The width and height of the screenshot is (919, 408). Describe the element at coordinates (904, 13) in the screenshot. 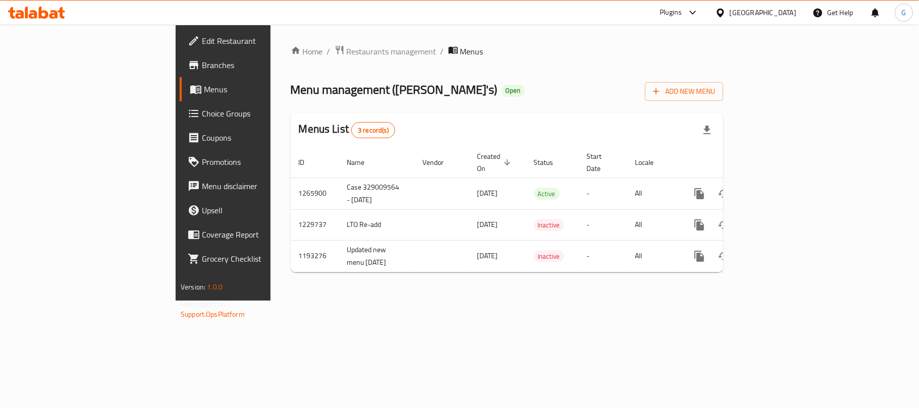

I see `span: G` at that location.